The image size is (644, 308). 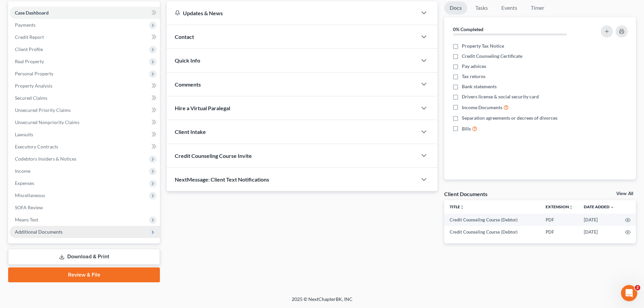 I want to click on span: Payments, so click(x=25, y=25).